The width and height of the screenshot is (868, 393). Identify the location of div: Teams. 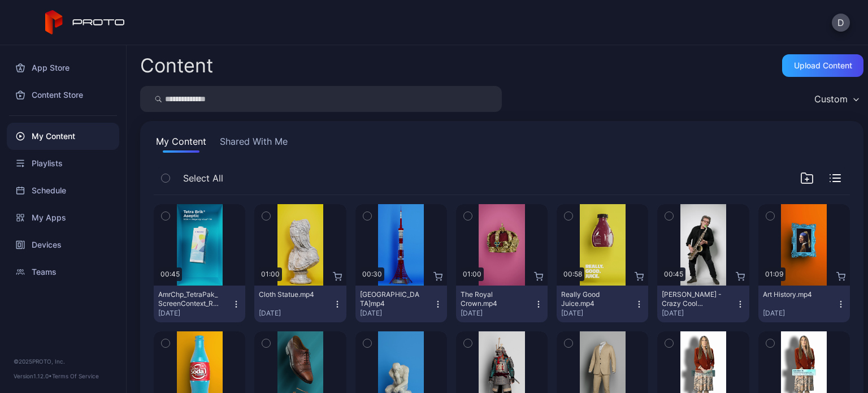
(63, 272).